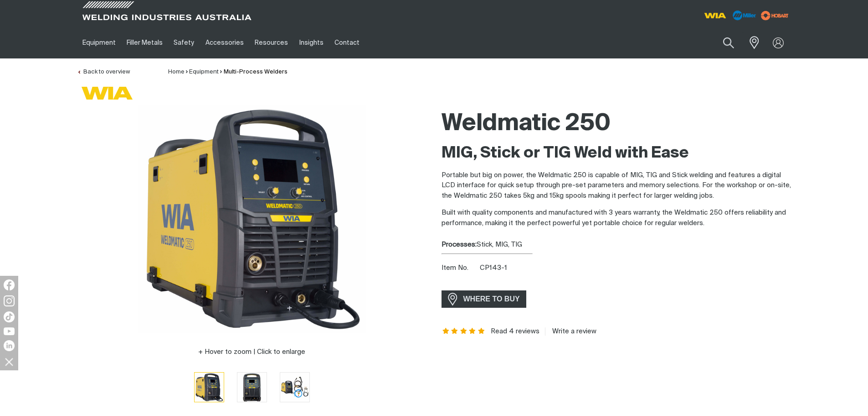  I want to click on a: Home, so click(176, 71).